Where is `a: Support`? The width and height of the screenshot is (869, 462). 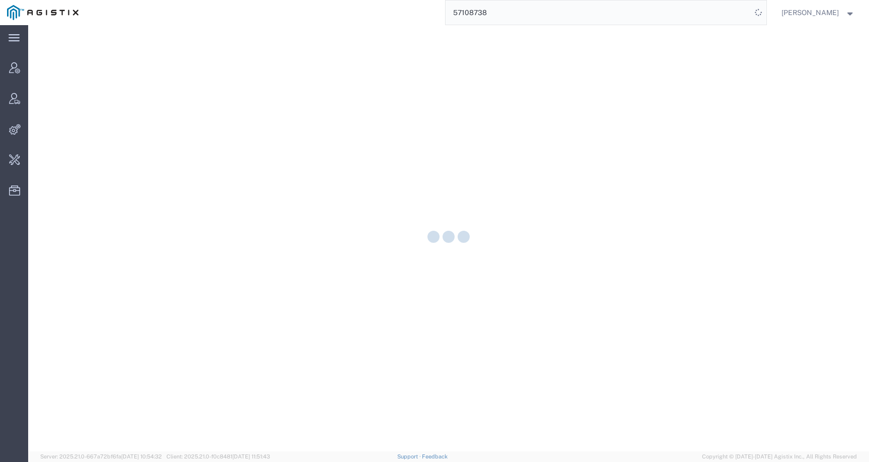
a: Support is located at coordinates (410, 456).